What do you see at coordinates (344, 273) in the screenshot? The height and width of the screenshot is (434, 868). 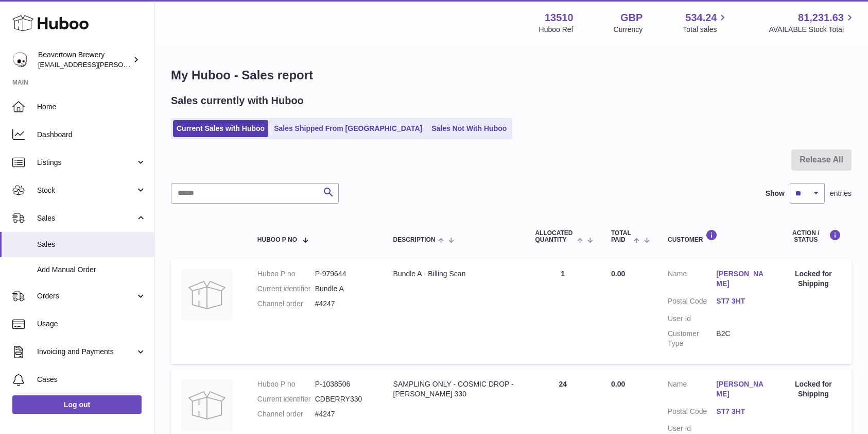 I see `dd: P-979644` at bounding box center [344, 273].